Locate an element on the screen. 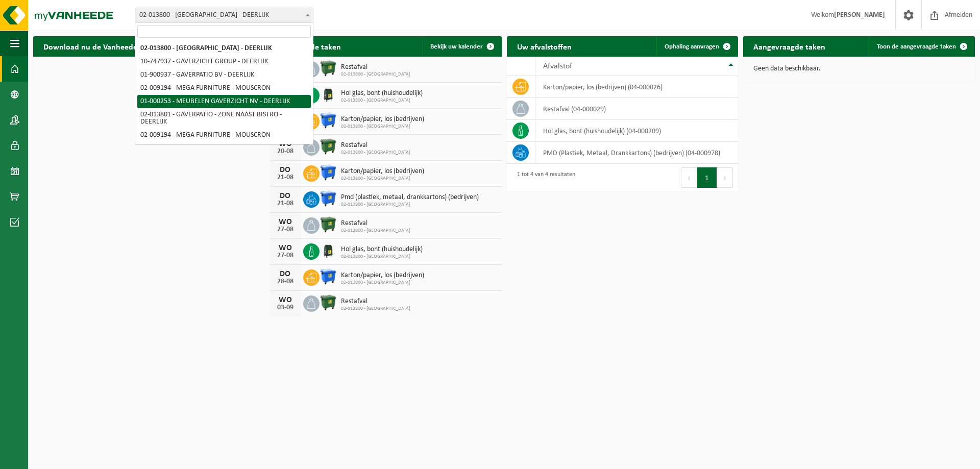 The height and width of the screenshot is (469, 980). a: Bekijk uw kalender is located at coordinates (461, 46).